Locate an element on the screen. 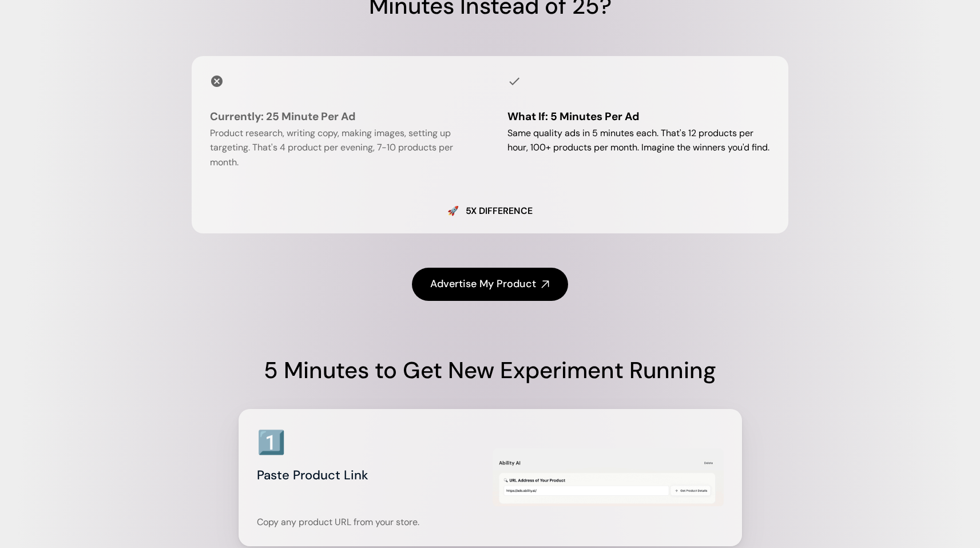 Image resolution: width=980 pixels, height=548 pixels. p: Product research, writing copy, making images, setting up targeting. That's 4 product per evening... is located at coordinates (342, 147).